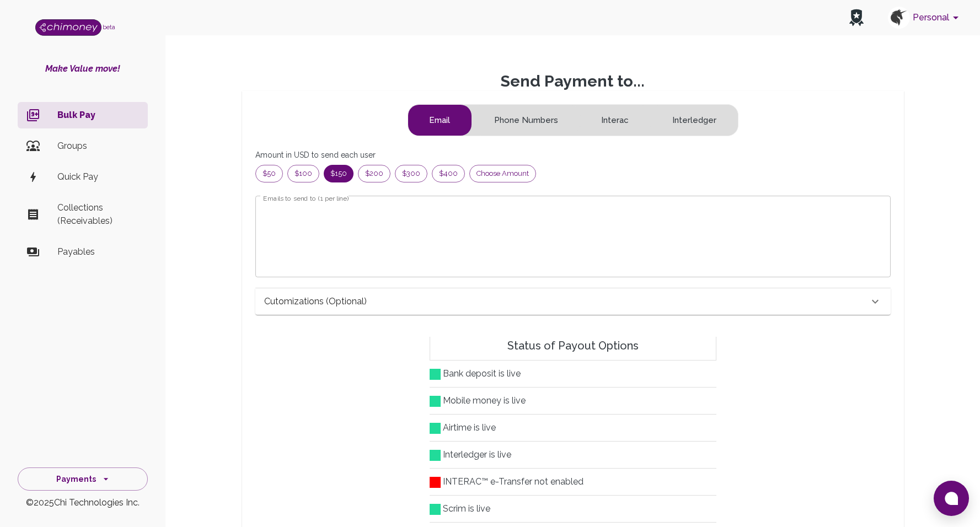 The height and width of the screenshot is (527, 980). Describe the element at coordinates (573, 348) in the screenshot. I see `h6: Status of Payout Options` at that location.